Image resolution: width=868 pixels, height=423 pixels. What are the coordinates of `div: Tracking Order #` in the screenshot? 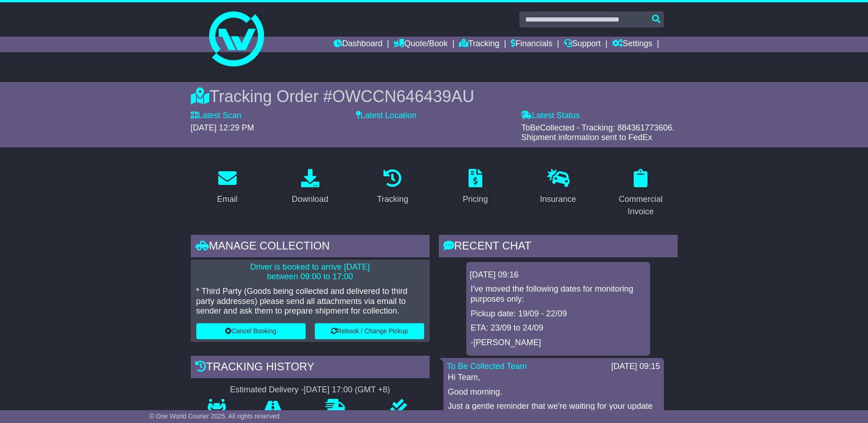 It's located at (434, 96).